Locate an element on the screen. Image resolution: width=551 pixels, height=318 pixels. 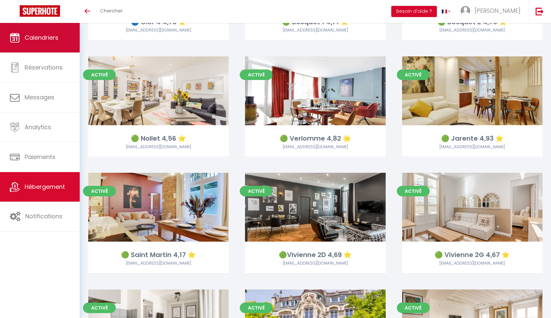
span: Calendriers is located at coordinates (41, 37).